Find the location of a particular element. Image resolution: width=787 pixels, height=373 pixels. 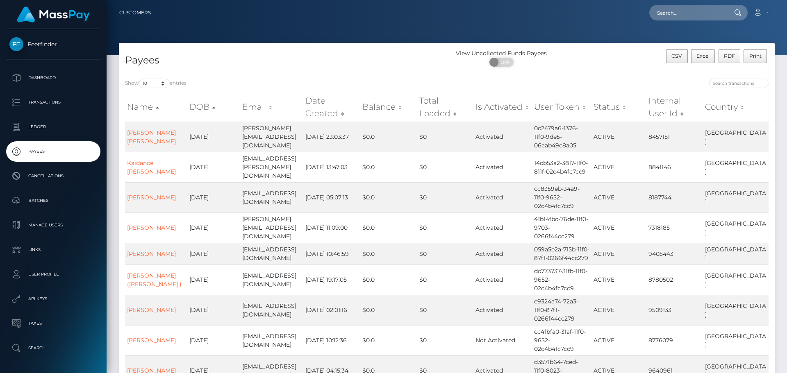

p: Search is located at coordinates (53, 348).